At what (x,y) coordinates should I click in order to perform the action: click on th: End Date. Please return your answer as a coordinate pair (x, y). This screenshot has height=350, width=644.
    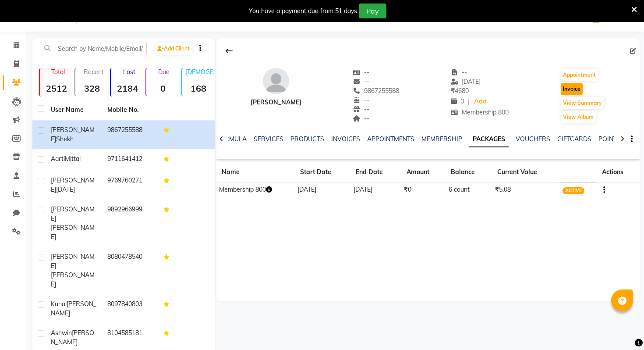
    Looking at the image, I should click on (375, 173).